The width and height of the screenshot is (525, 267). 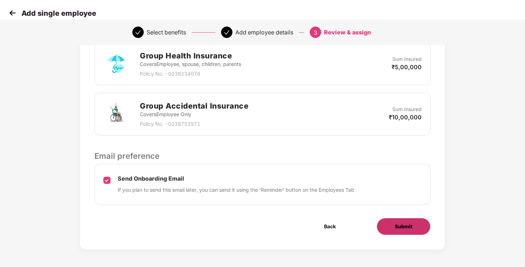 What do you see at coordinates (264, 32) in the screenshot?
I see `div: Add employee details` at bounding box center [264, 32].